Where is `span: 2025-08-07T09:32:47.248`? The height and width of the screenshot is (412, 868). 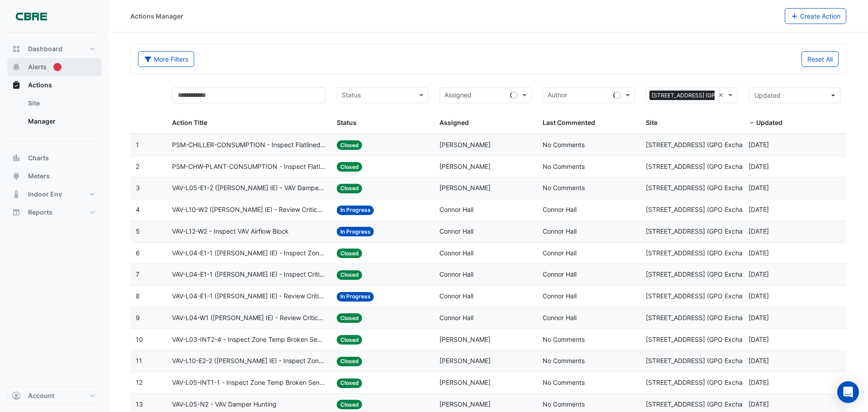 span: 2025-08-07T09:32:47.248 is located at coordinates (758, 187).